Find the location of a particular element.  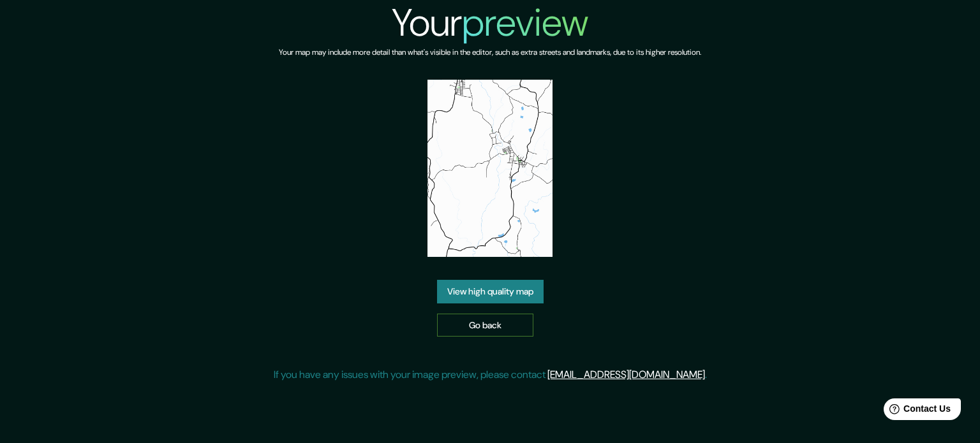

p: If you have any issues with your image preview, please contact . is located at coordinates (490, 375).